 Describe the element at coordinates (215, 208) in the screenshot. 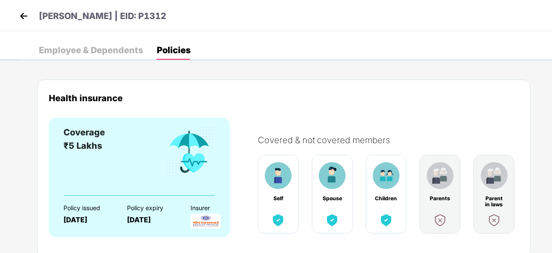

I see `div: Insurer` at that location.